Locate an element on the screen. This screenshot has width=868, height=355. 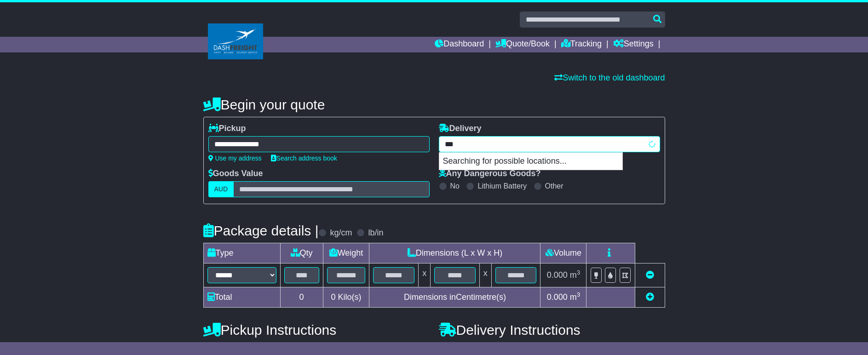
td: Type is located at coordinates (241, 253).